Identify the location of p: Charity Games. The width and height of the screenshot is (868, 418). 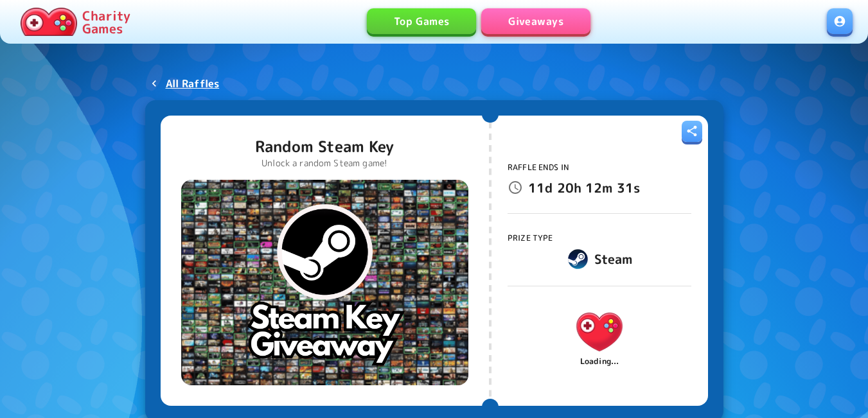
(106, 22).